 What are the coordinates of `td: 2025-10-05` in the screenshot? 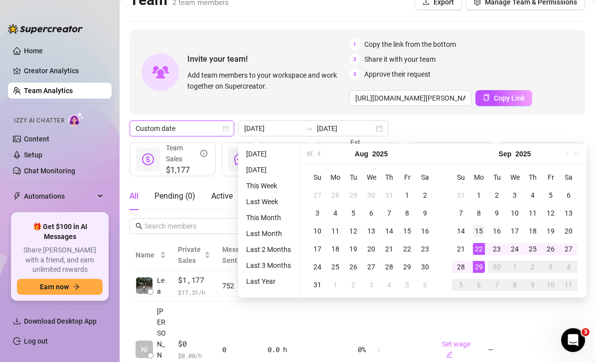 It's located at (461, 285).